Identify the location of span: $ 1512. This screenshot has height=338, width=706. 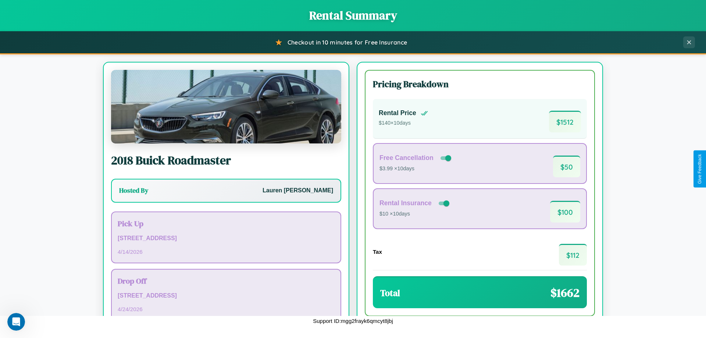
(564, 121).